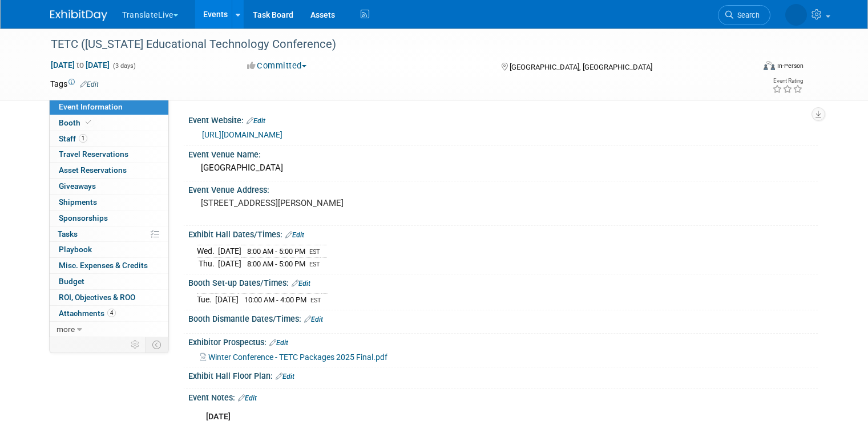  I want to click on span: 4, so click(111, 313).